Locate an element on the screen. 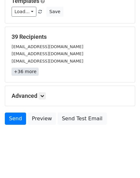  a: Send Test Email is located at coordinates (82, 119).